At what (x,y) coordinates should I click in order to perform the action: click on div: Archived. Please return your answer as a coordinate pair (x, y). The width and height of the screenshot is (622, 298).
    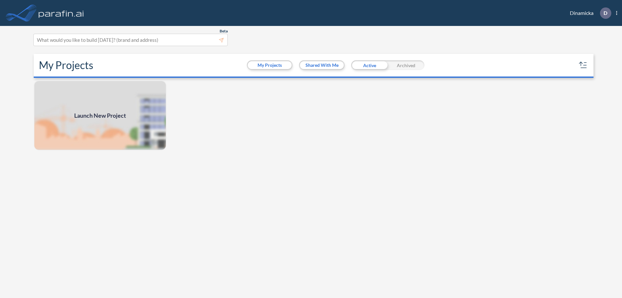
    Looking at the image, I should click on (406, 65).